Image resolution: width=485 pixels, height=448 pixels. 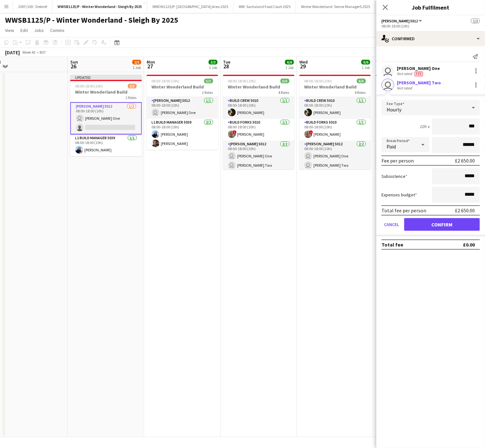 What do you see at coordinates (391, 224) in the screenshot?
I see `button: Cancel` at bounding box center [391, 224].